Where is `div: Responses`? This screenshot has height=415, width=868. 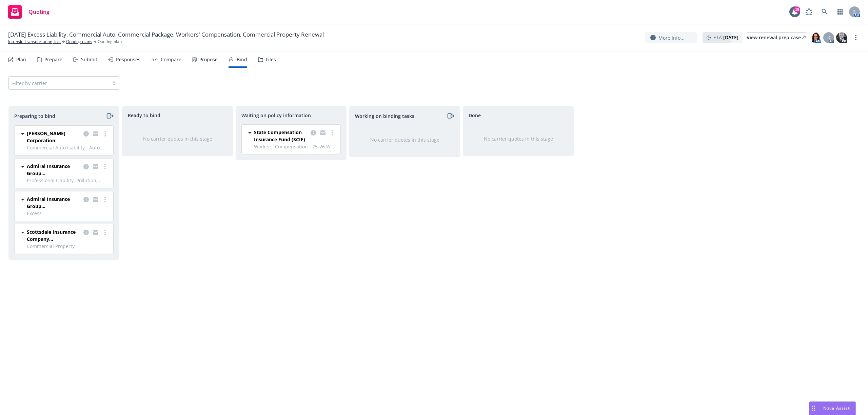 div: Responses is located at coordinates (128, 60).